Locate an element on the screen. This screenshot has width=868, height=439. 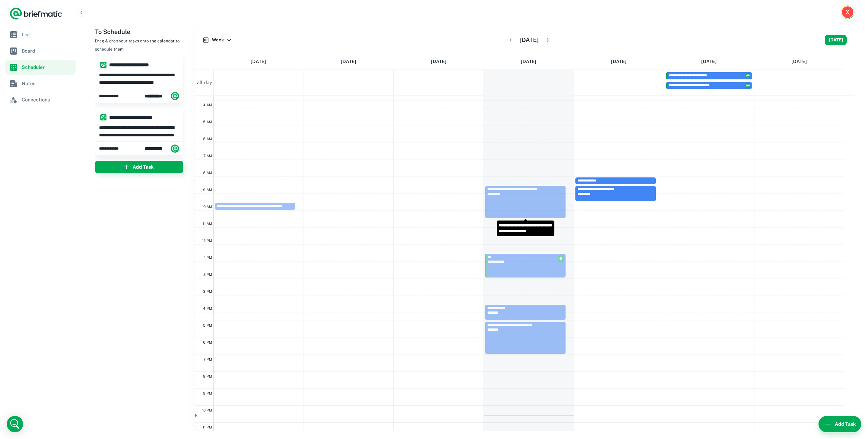
span: Notes is located at coordinates (47, 83).